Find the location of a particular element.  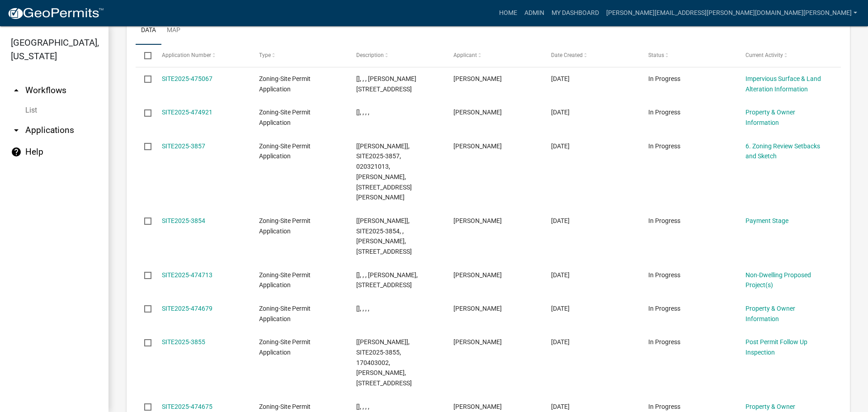

span: Applicant is located at coordinates (465, 55).